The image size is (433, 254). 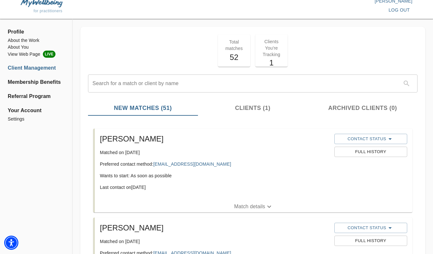 What do you see at coordinates (253, 108) in the screenshot?
I see `span: Clients (1)` at bounding box center [253, 108].